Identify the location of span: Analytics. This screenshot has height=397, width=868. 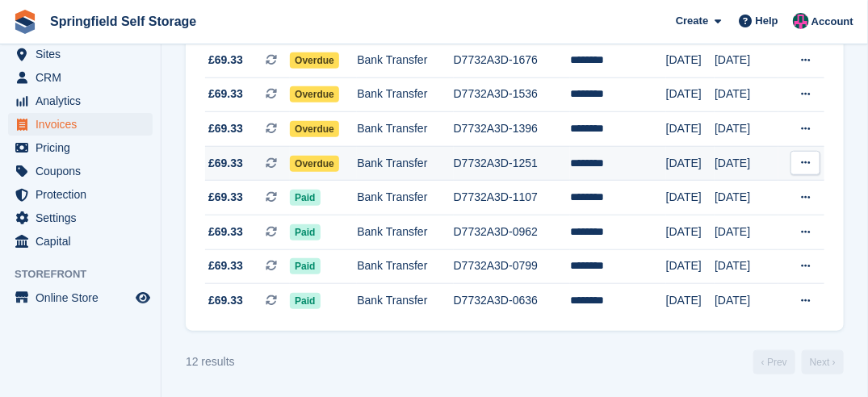
(84, 101).